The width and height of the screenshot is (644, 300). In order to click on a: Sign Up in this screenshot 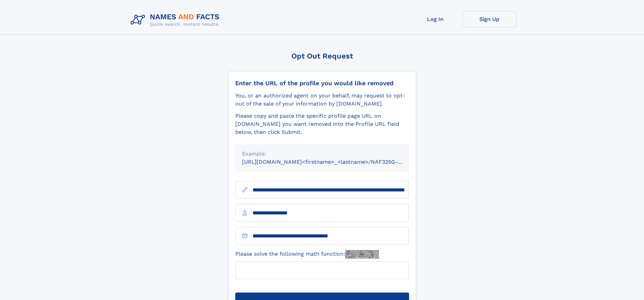, I will do `click(489, 19)`.